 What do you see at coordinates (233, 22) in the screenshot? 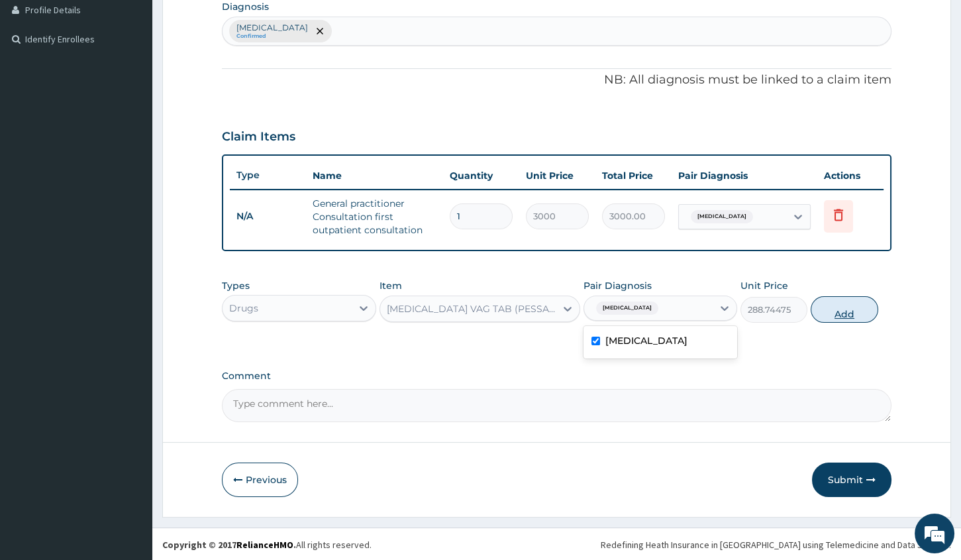
I see `div: Minimize live chat window` at bounding box center [233, 22].